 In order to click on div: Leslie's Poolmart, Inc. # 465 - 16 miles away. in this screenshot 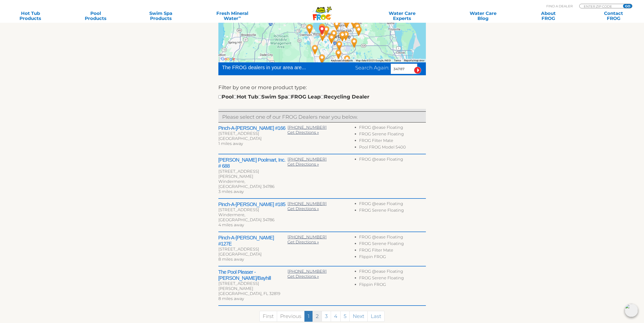, I will do `click(346, 36)`.